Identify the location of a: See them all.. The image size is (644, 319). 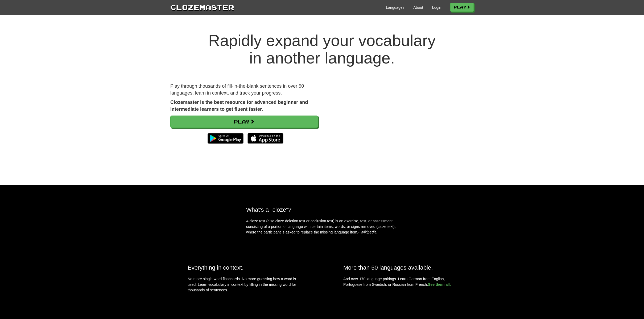
(440, 284).